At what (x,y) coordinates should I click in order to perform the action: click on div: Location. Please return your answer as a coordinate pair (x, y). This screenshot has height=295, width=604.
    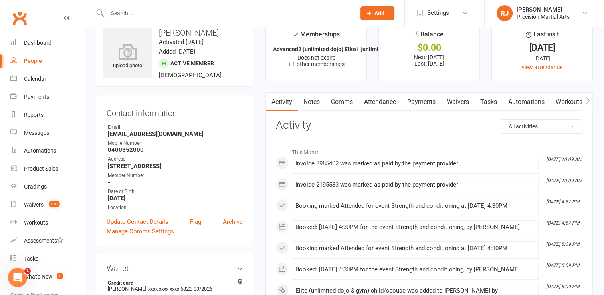
    Looking at the image, I should click on (175, 207).